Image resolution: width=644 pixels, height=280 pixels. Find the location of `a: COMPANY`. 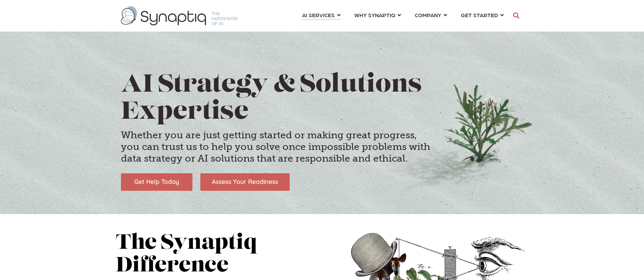

a: COMPANY is located at coordinates (431, 14).